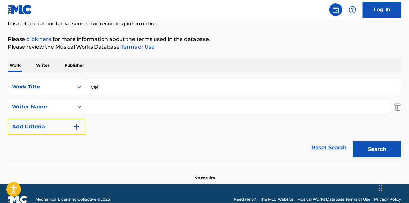 The width and height of the screenshot is (409, 203). What do you see at coordinates (398, 107) in the screenshot?
I see `img: Delete Criterion` at bounding box center [398, 107].